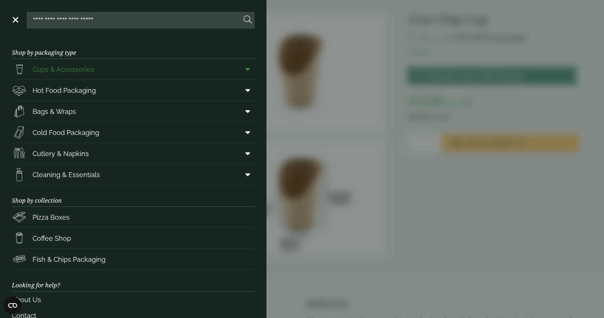  Describe the element at coordinates (61, 154) in the screenshot. I see `span: Cutlery & Napkins` at that location.